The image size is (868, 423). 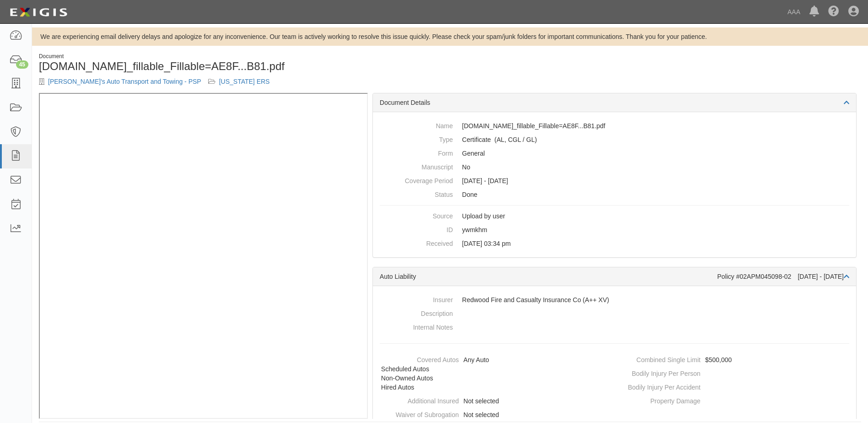 I want to click on dd: Any Auto, Scheduled Autos, Non-Owned Autos, Hired Autos, so click(x=494, y=374).